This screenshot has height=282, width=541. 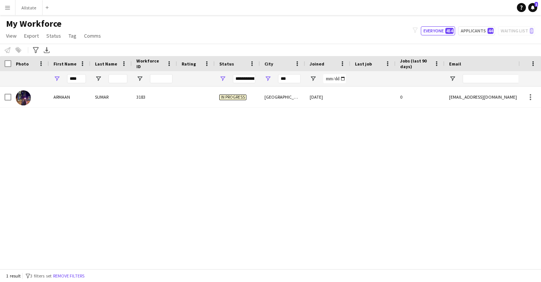 I want to click on span: My Workforce, so click(x=34, y=24).